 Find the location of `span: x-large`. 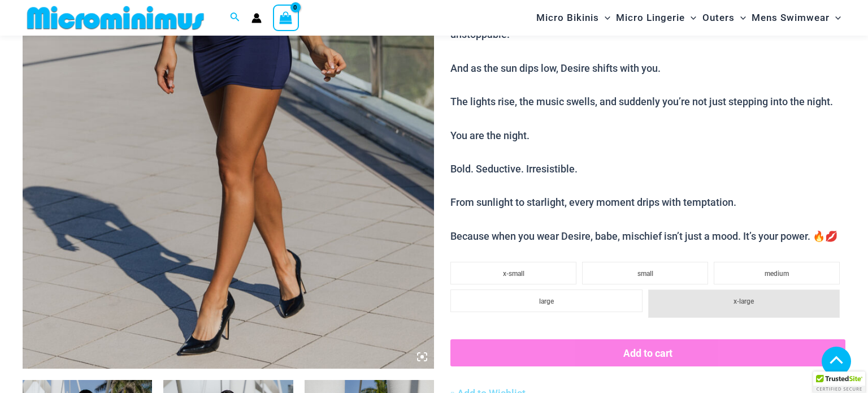

span: x-large is located at coordinates (743, 301).